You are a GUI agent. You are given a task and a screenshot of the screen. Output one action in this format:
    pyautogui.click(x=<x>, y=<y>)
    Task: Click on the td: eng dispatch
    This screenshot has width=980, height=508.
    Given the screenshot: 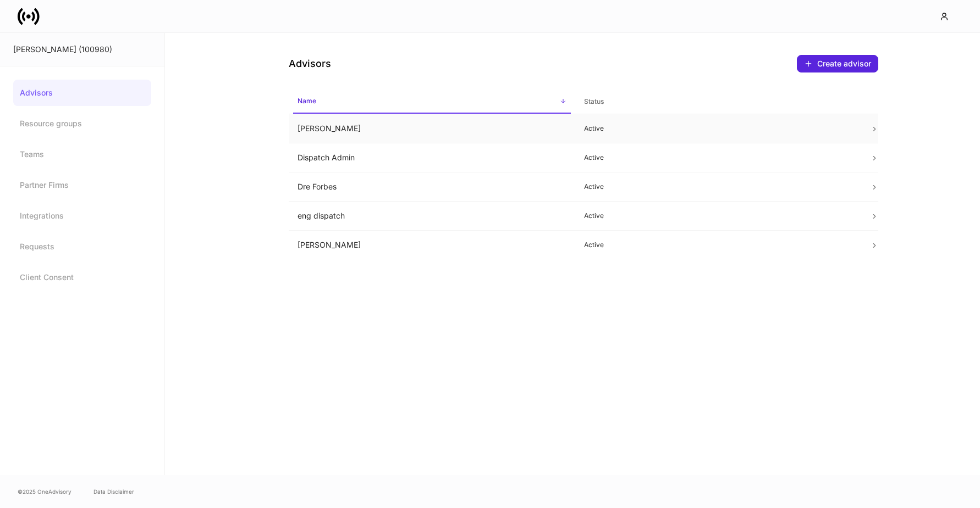 What is the action you would take?
    pyautogui.click(x=431, y=216)
    